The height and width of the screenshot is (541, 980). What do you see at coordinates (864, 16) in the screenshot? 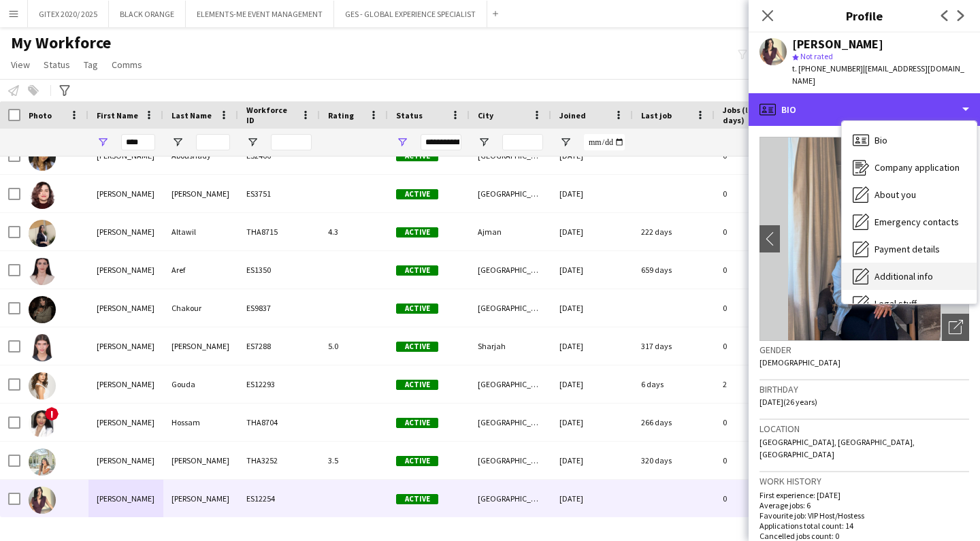
I see `h3: Profile` at bounding box center [864, 16].